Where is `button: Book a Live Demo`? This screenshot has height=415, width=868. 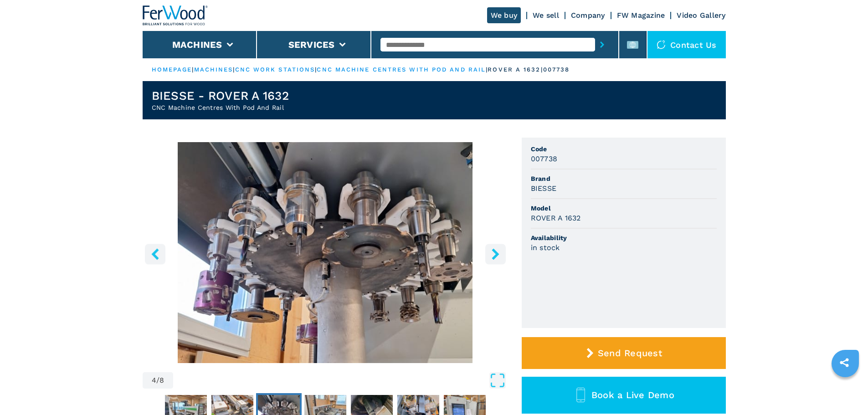
button: Book a Live Demo is located at coordinates (624, 395).